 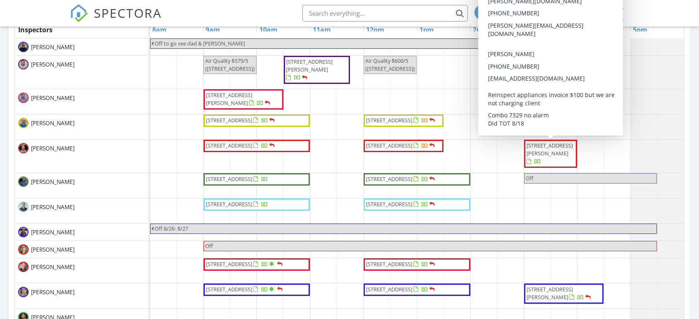 What do you see at coordinates (23, 207) in the screenshot?
I see `img: 5k9b9423.jpg` at bounding box center [23, 207].